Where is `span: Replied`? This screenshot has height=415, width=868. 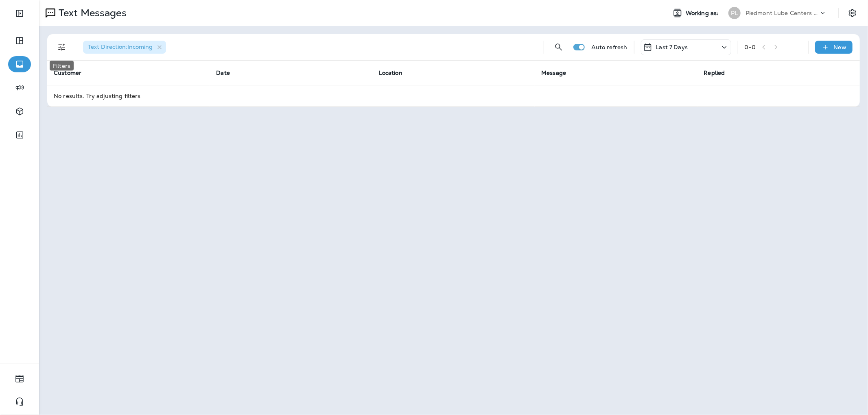 span: Replied is located at coordinates (714, 73).